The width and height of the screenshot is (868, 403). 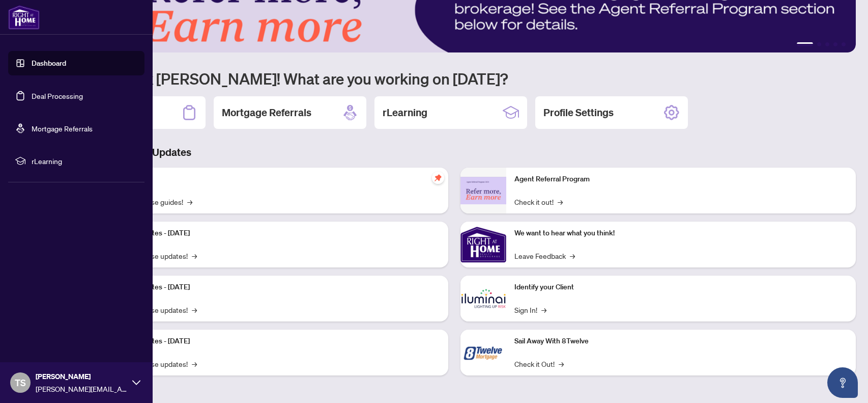 What do you see at coordinates (681, 179) in the screenshot?
I see `p: Agent Referral Program` at bounding box center [681, 179].